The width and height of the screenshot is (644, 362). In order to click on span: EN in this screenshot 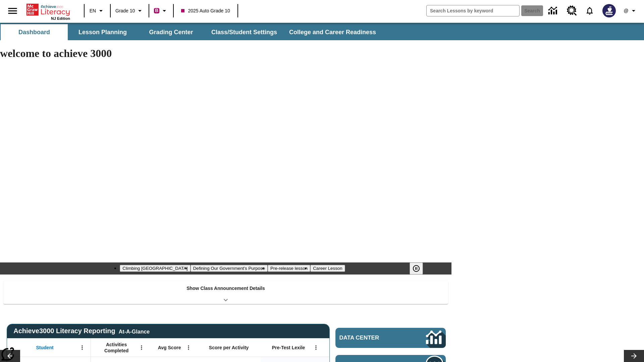, I will do `click(92, 10)`.